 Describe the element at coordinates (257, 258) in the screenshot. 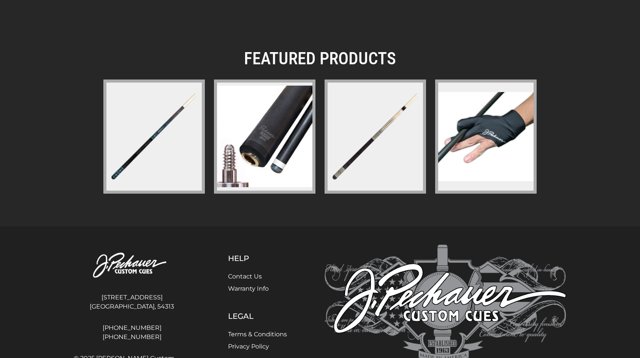

I see `h5: Help` at that location.